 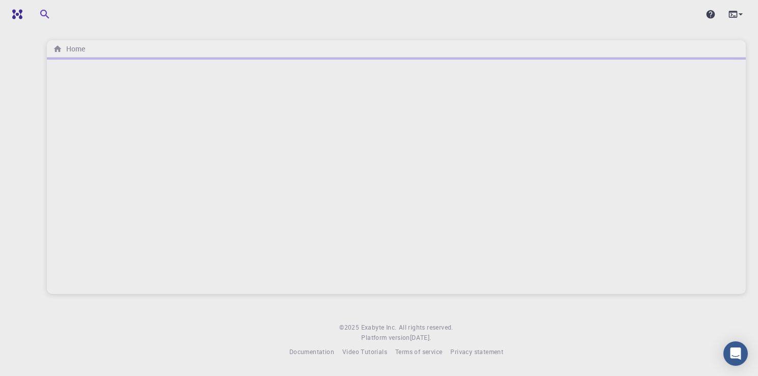 I want to click on span: Terms of service, so click(x=419, y=352).